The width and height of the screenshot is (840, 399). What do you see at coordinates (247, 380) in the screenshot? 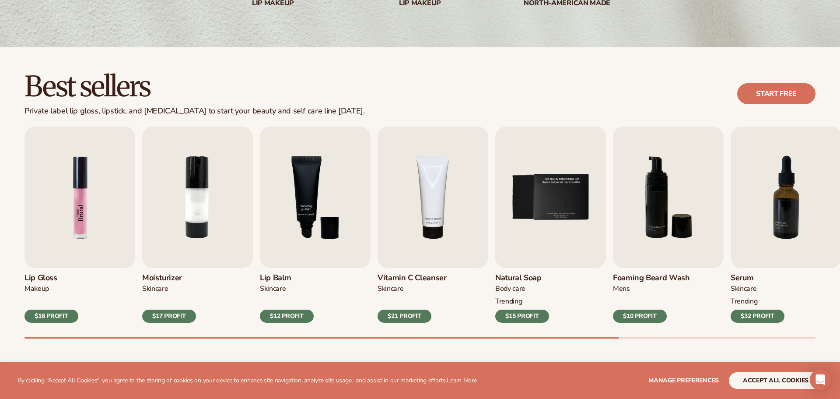
I see `p: By clicking "Accept All Cookies", you agree to the storing of cookies on your device to enhance s...` at bounding box center [247, 380].